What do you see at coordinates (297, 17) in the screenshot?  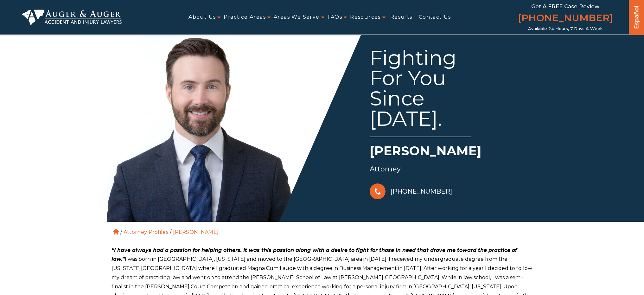 I see `a: Areas We Serve` at bounding box center [297, 17].